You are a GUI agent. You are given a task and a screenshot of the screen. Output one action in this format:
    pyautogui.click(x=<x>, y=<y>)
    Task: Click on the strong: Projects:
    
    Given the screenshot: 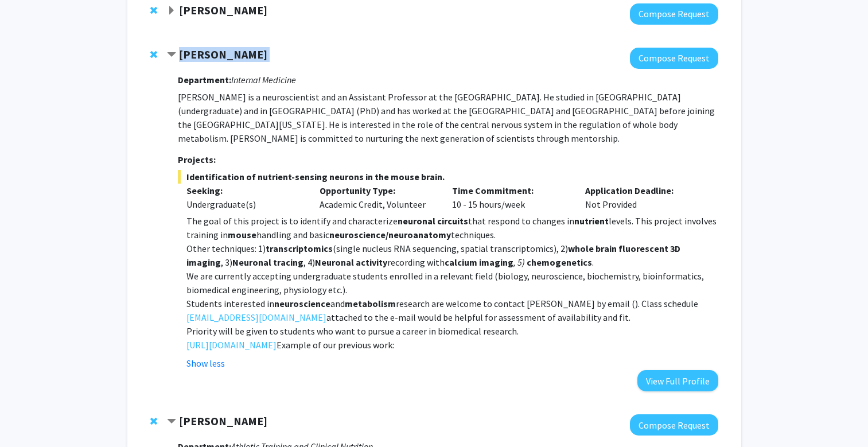 What is the action you would take?
    pyautogui.click(x=197, y=160)
    